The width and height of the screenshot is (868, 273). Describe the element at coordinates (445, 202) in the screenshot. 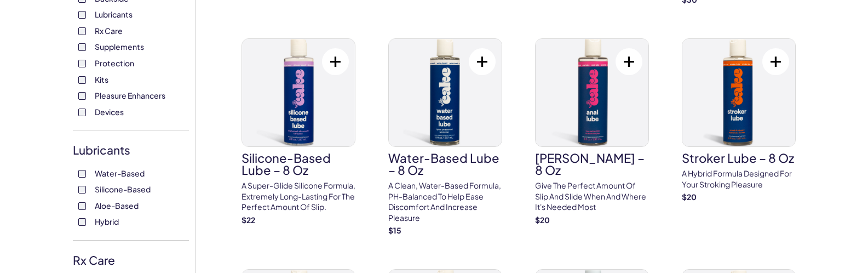

I see `p: A clean, water-based formula, pH-balanced to help ease discomfort and increase pleasure` at that location.